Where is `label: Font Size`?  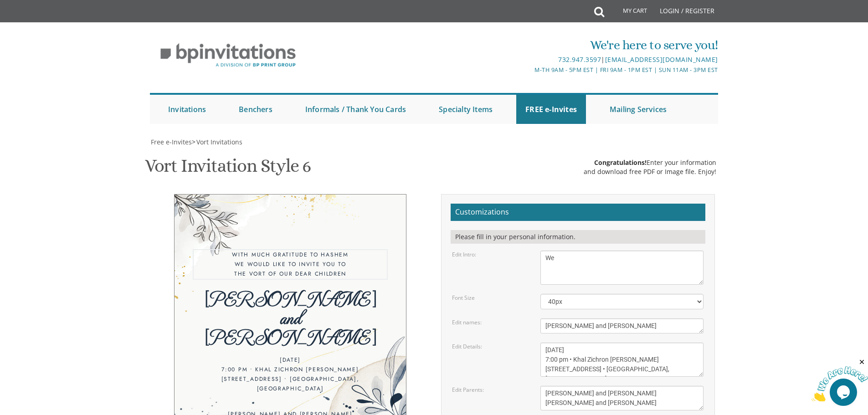
label: Font Size is located at coordinates (463, 298).